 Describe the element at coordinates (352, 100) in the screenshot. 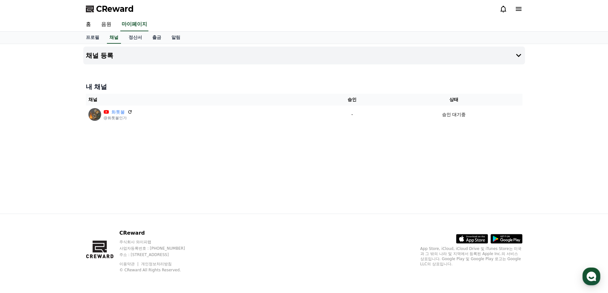

I see `th: 승인` at that location.